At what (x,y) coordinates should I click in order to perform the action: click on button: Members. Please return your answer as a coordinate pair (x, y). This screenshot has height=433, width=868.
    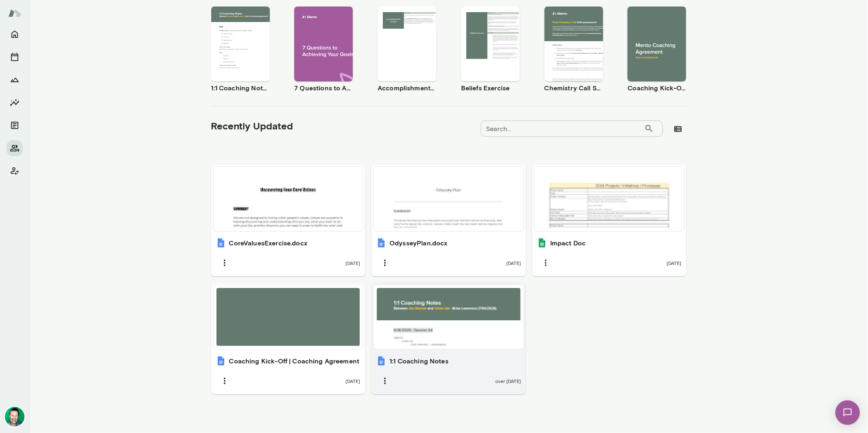
    Looking at the image, I should click on (15, 148).